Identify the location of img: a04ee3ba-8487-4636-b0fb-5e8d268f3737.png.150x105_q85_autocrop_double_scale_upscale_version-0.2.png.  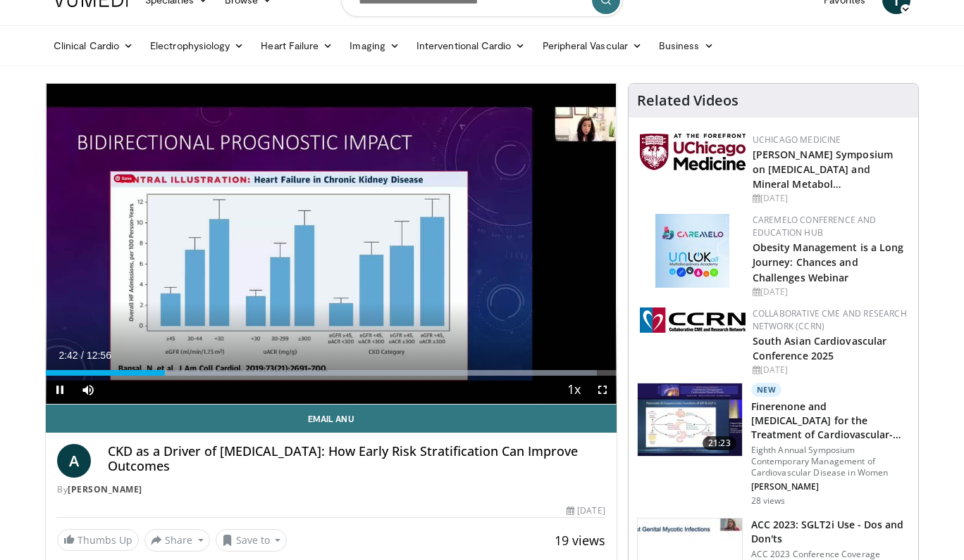
(692, 320).